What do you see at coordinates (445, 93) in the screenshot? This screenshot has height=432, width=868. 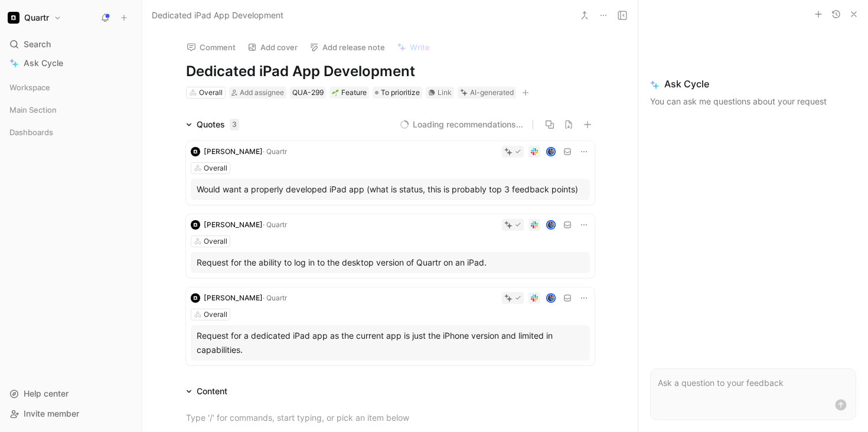 I see `div: Link` at bounding box center [445, 93].